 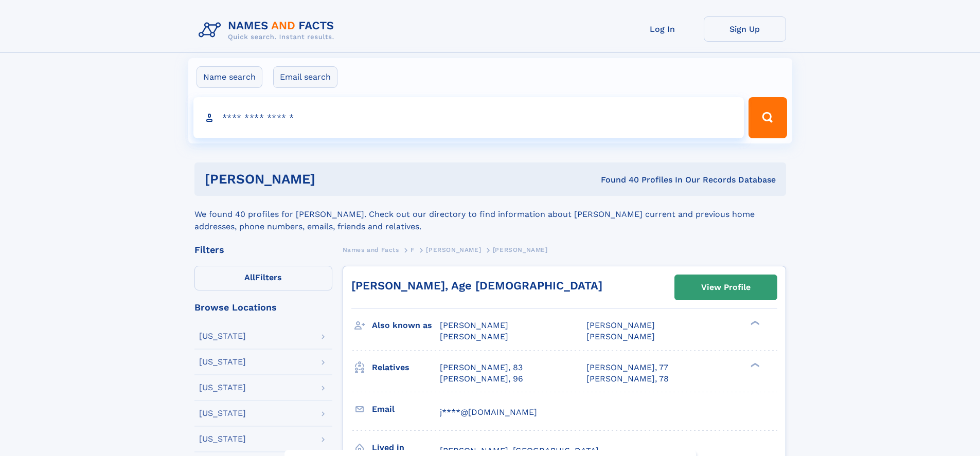 What do you see at coordinates (305, 77) in the screenshot?
I see `label: Email search` at bounding box center [305, 77].